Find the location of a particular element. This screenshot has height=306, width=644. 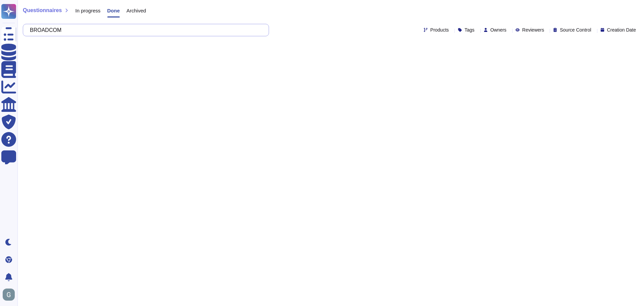

span: In progress is located at coordinates (88, 11).